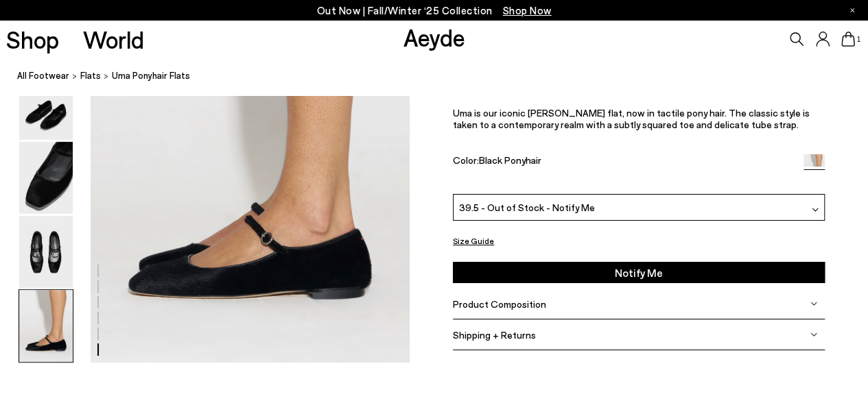 The image size is (868, 401). I want to click on a: World, so click(113, 39).